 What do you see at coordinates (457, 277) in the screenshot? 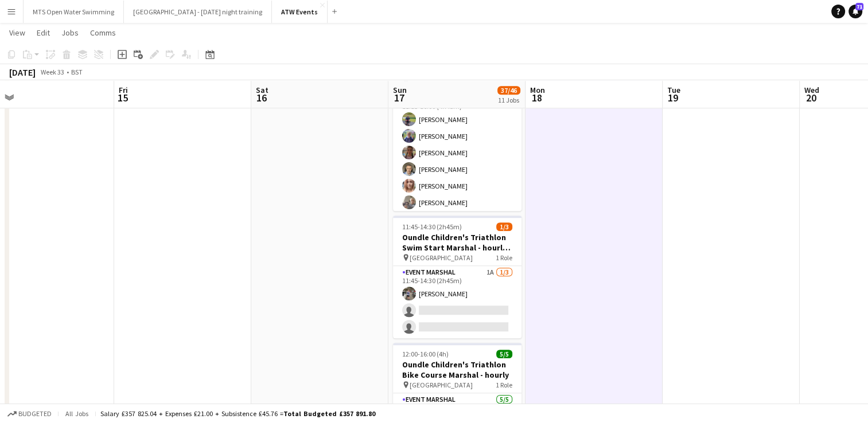
I see `div: 11:45-14:30 (2h45m)1/3Oundle Children's Triathlon Swim Start Marshal - hourly rate [GEOGRAPHIC_DA...` at bounding box center [457, 277].